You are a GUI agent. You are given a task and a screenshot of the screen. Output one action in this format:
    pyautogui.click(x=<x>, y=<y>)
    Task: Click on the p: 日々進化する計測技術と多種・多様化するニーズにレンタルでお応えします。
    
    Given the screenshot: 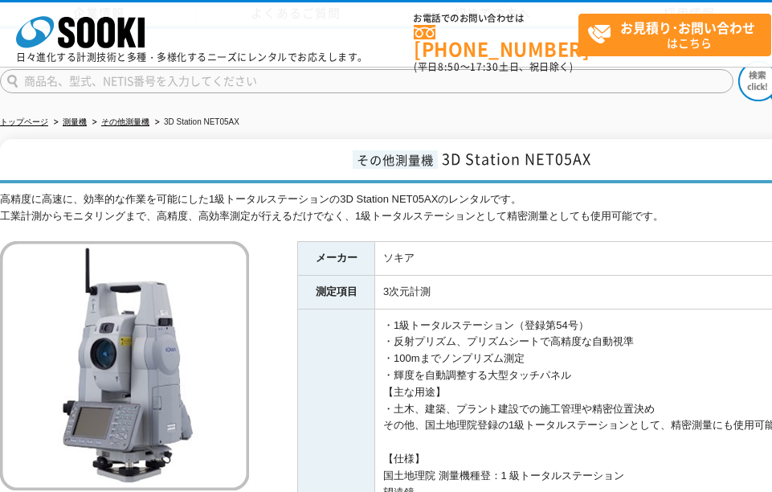 What is the action you would take?
    pyautogui.click(x=192, y=57)
    